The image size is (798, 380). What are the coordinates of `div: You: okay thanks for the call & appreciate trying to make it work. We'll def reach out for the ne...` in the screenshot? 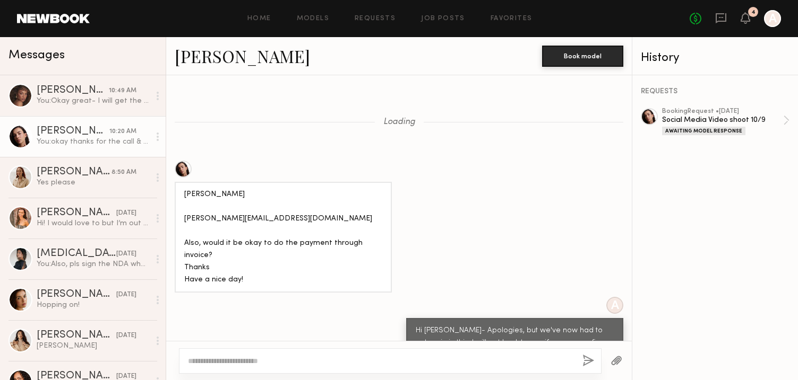 It's located at (93, 142).